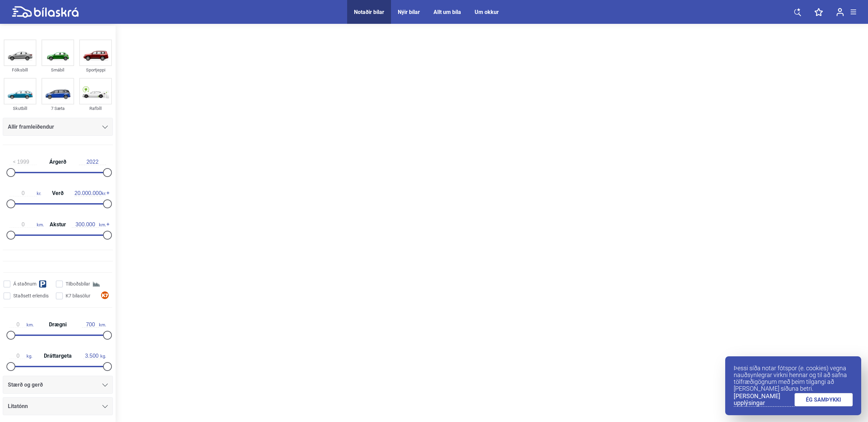 This screenshot has height=422, width=868. Describe the element at coordinates (20, 108) in the screenshot. I see `div: Skutbíll` at that location.